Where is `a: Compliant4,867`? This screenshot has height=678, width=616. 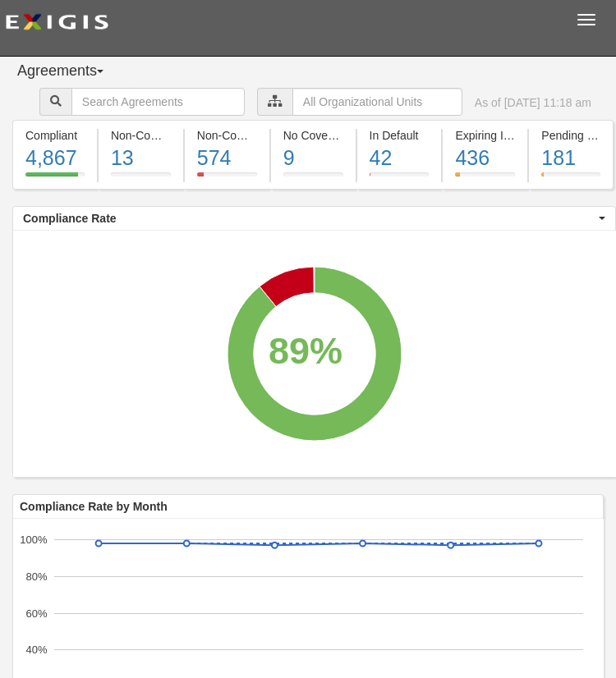 a: Compliant4,867 is located at coordinates (54, 185).